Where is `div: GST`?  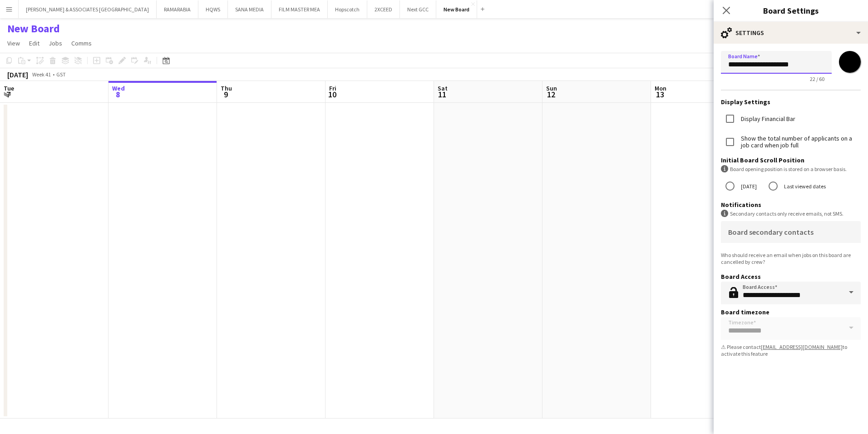 div: GST is located at coordinates (61, 74).